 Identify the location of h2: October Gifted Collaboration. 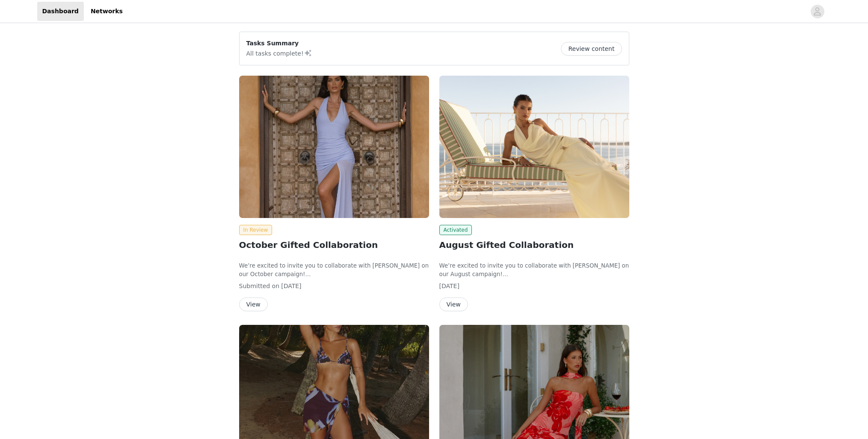
(334, 245).